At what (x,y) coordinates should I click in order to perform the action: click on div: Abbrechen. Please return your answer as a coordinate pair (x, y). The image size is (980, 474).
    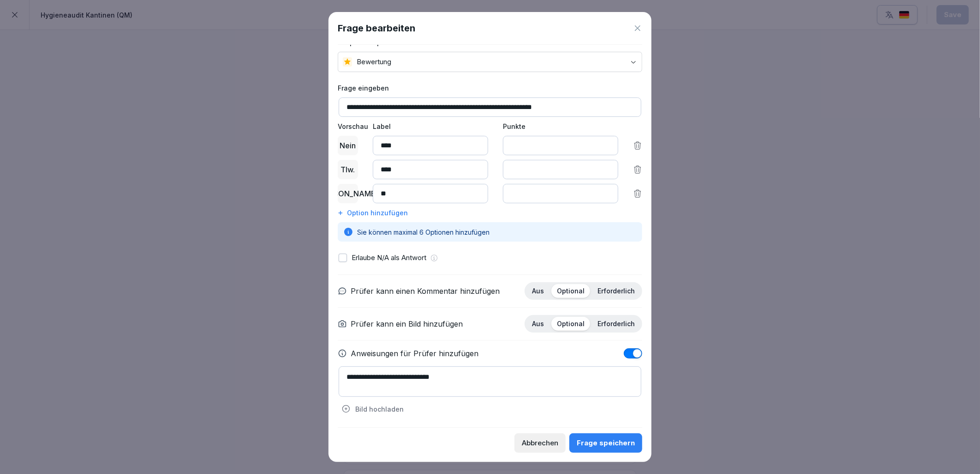
    Looking at the image, I should click on (540, 442).